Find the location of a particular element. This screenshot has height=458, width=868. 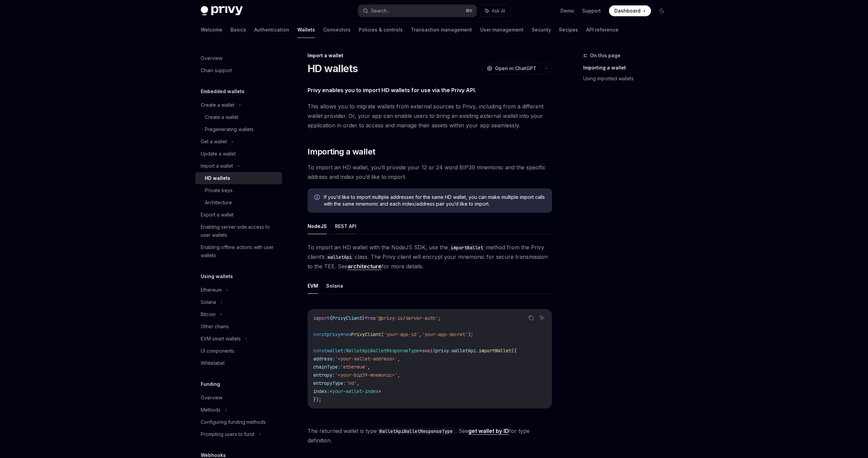

div: Ethereum is located at coordinates (211, 290).